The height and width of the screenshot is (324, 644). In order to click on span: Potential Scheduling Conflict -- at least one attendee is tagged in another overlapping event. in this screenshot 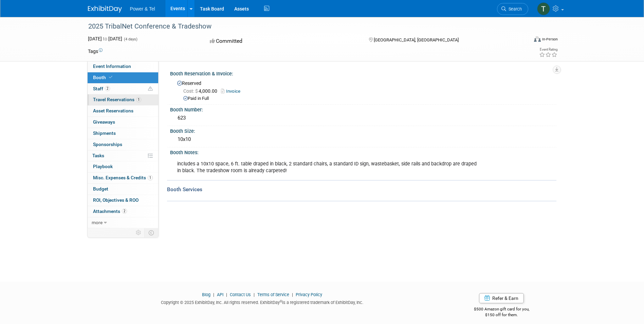, I will do `click(151, 89)`.